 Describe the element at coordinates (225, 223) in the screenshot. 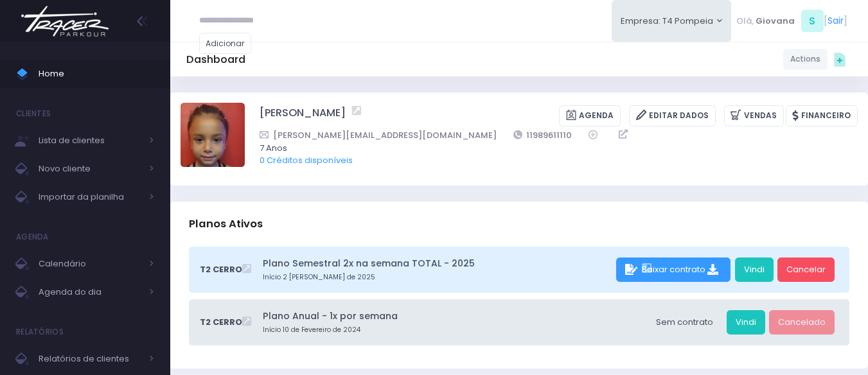

I see `h3: Planos Ativos` at that location.